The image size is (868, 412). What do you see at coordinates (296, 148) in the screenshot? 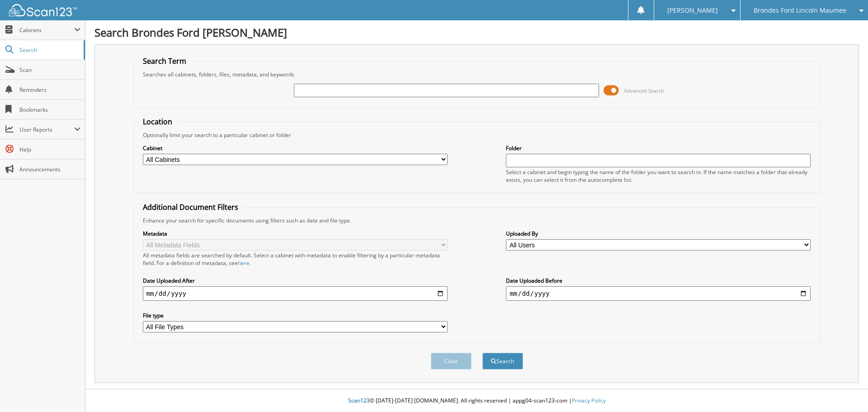
I see `label: Cabinet` at bounding box center [296, 148].